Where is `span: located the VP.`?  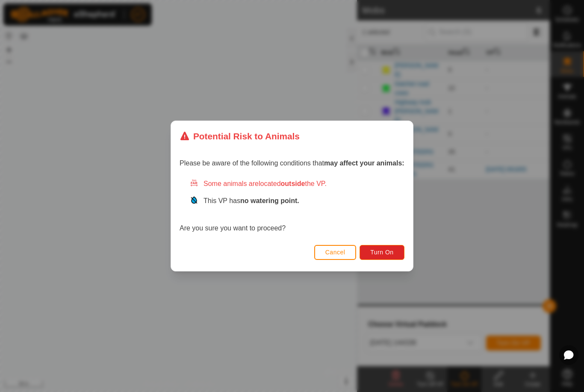
span: located the VP. is located at coordinates (292, 183).